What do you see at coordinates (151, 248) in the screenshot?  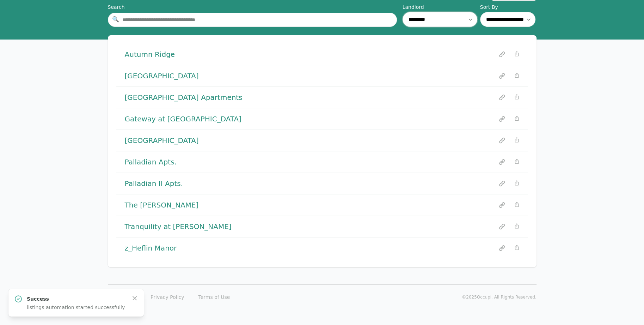 I see `h1: z_Heflin Manor` at bounding box center [151, 248].